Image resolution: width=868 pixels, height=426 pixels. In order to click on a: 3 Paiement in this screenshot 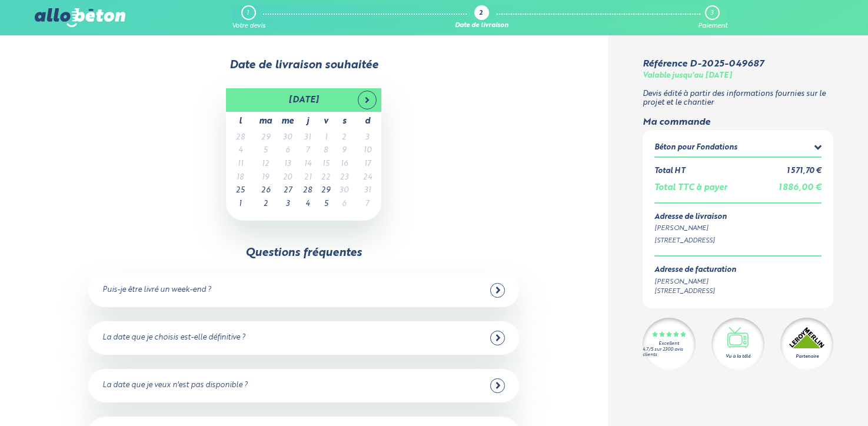, I will do `click(713, 18)`.